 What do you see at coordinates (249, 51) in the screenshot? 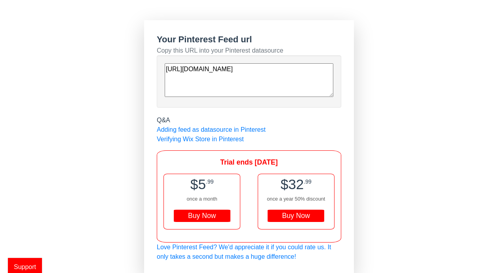
I see `div: Copy this URL into your Pinterest datasource` at bounding box center [249, 51].